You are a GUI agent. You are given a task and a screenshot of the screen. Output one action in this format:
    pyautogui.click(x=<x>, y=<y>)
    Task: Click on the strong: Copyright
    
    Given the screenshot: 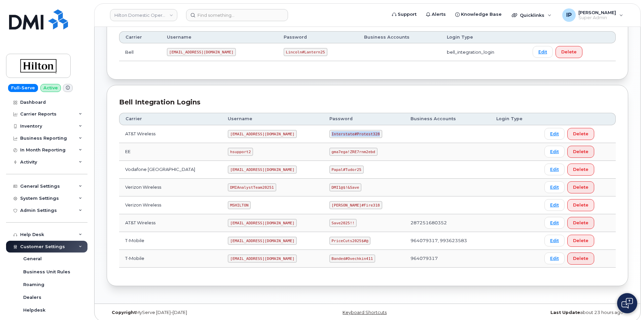 What is the action you would take?
    pyautogui.click(x=124, y=312)
    